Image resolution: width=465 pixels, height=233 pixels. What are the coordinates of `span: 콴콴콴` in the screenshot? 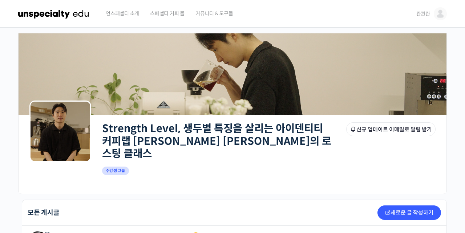 It's located at (423, 14).